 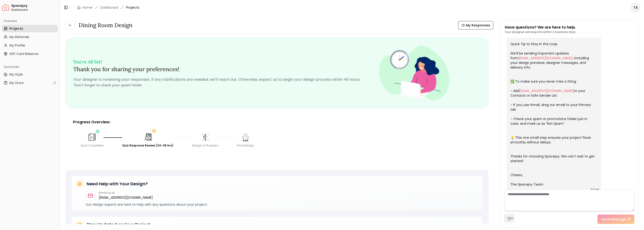 What do you see at coordinates (636, 7) in the screenshot?
I see `span: TA` at bounding box center [636, 7].